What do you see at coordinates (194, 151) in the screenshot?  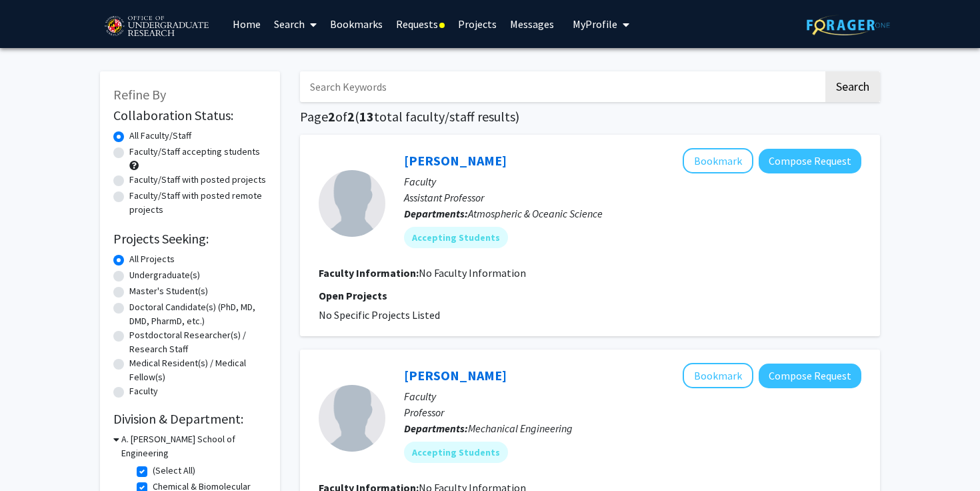 I see `label: Faculty/Staff accepting students` at bounding box center [194, 151].